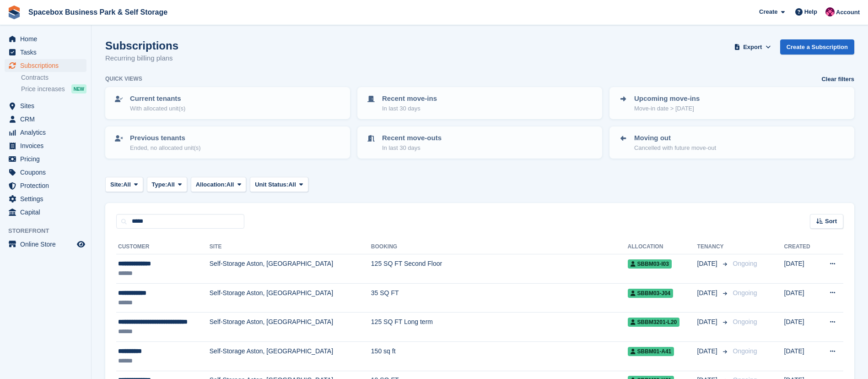 Image resolution: width=868 pixels, height=379 pixels. What do you see at coordinates (228, 103) in the screenshot?
I see `a: Current tenants With allocated unit(s)` at bounding box center [228, 103].